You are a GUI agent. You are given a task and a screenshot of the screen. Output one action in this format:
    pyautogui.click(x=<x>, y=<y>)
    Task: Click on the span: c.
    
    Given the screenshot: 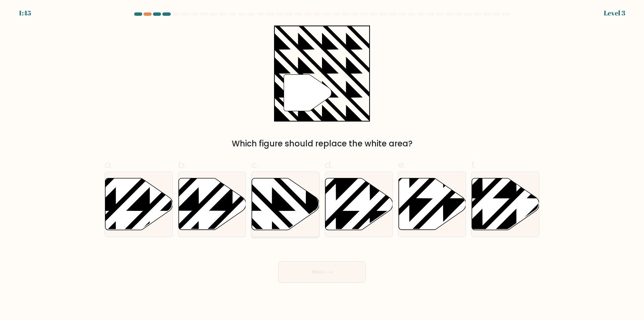 What is the action you would take?
    pyautogui.click(x=255, y=164)
    